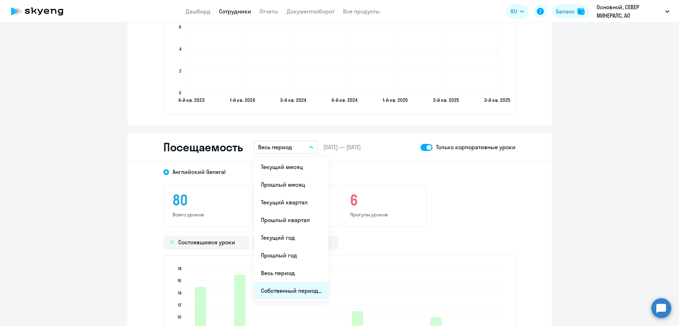 The height and width of the screenshot is (326, 679). Describe the element at coordinates (629, 11) in the screenshot. I see `p: Основной, СЕВЕР МИНЕРАЛС, АО` at that location.